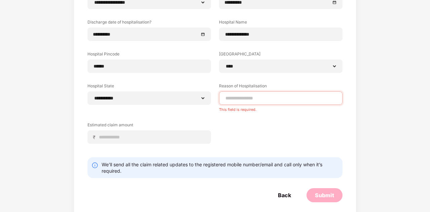 This screenshot has width=430, height=212. Describe the element at coordinates (149, 87) in the screenshot. I see `label: Hospital State` at that location.